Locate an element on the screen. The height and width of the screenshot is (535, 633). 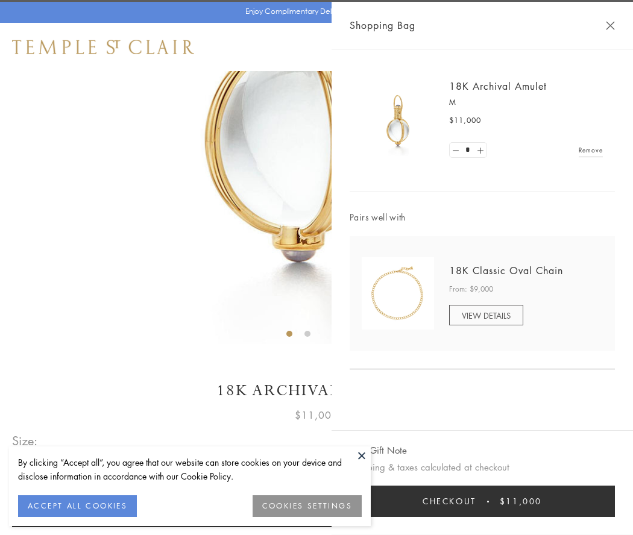
a: 18K Classic Oval Chain is located at coordinates (506, 271).